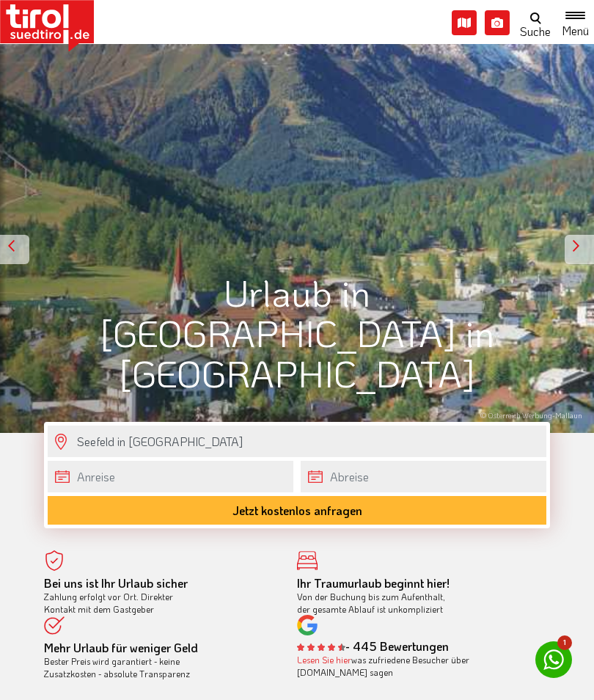 The image size is (594, 700). Describe the element at coordinates (373, 646) in the screenshot. I see `b: - 445 Bewertungen` at that location.